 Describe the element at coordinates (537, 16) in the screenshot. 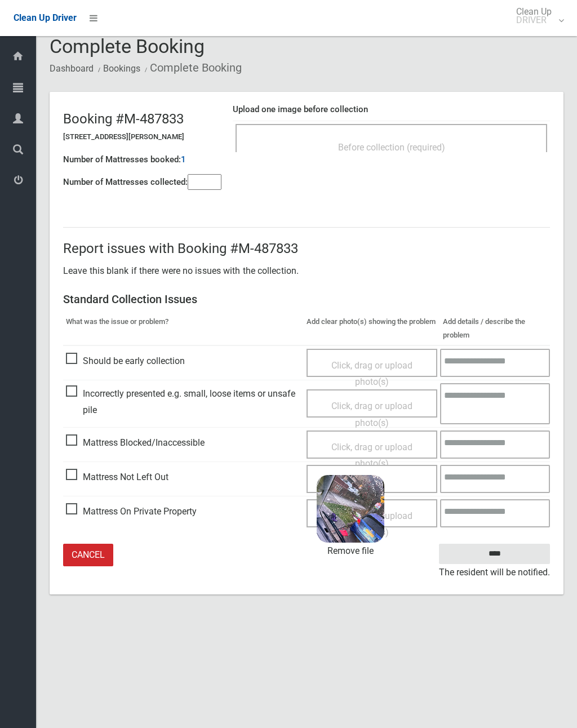

I see `span: Clean Up` at that location.